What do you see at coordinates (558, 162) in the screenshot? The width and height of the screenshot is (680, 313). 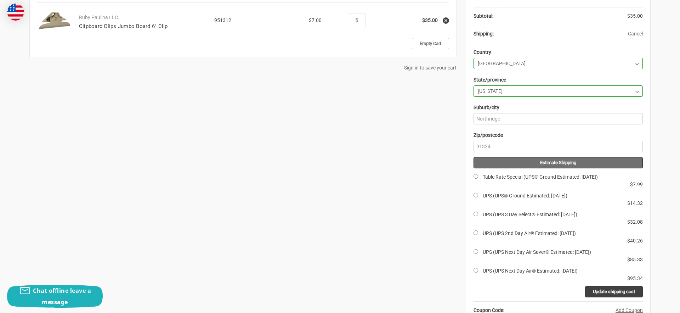 I see `button: Estimate Shipping` at bounding box center [558, 162].